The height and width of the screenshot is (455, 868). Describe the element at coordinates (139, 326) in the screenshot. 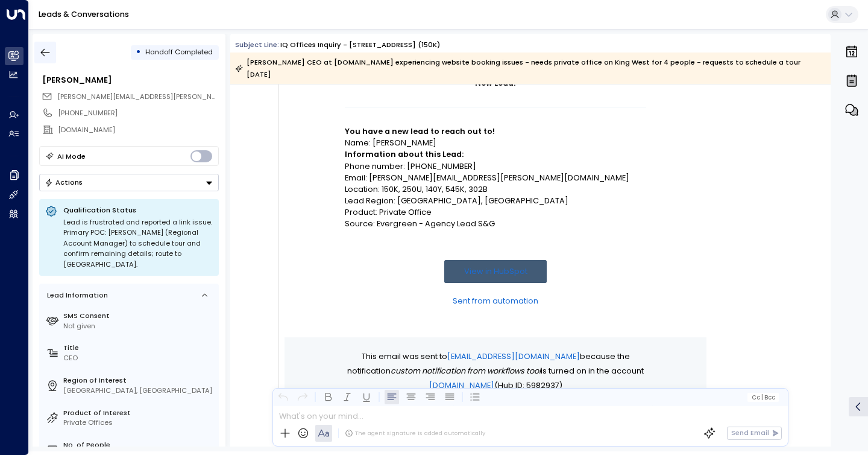

I see `div: Not given` at that location.